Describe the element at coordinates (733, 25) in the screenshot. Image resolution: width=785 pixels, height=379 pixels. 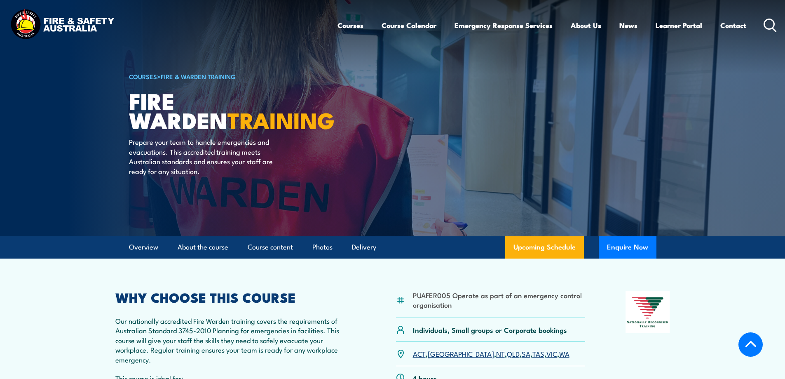
I see `a: Contact` at that location.